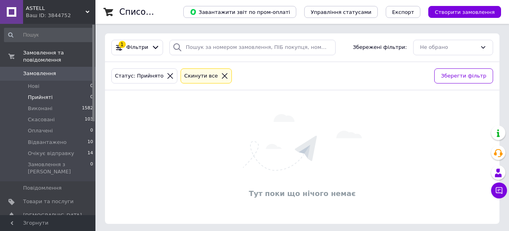 The image size is (509, 231). What do you see at coordinates (47, 142) in the screenshot?
I see `span: Відвантажено` at bounding box center [47, 142].